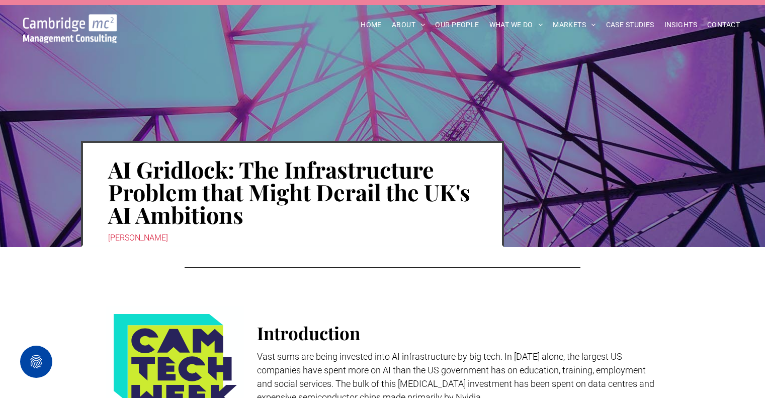 The height and width of the screenshot is (398, 765). I want to click on a: Your Business Transformed | Cambridge Management Consulting, so click(70, 21).